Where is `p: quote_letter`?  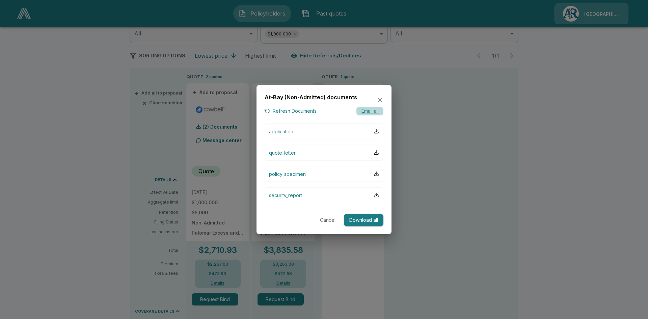
p: quote_letter is located at coordinates (282, 152).